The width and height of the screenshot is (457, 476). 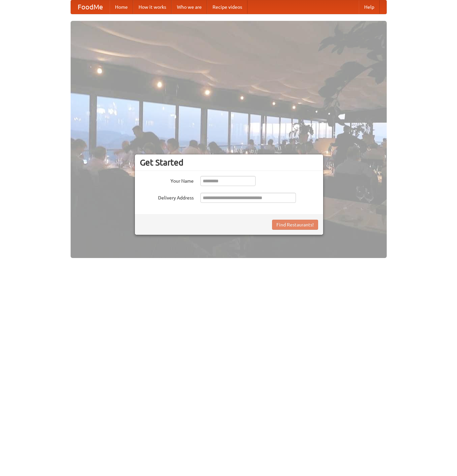 What do you see at coordinates (167, 180) in the screenshot?
I see `label: Your Name` at bounding box center [167, 180].